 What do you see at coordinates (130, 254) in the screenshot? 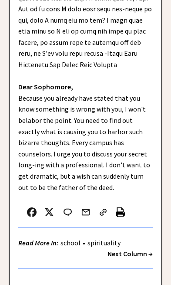
I see `a: Next Column →` at bounding box center [130, 254].